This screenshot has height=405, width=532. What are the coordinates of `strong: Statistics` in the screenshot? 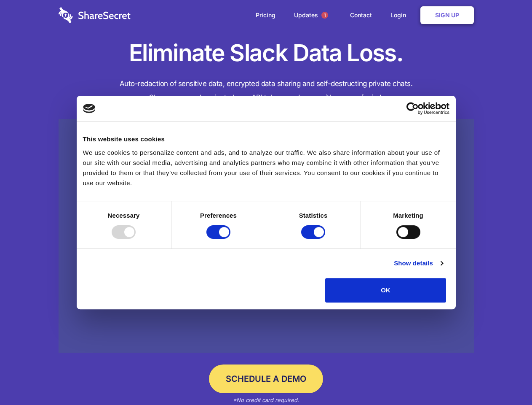 It's located at (314, 215).